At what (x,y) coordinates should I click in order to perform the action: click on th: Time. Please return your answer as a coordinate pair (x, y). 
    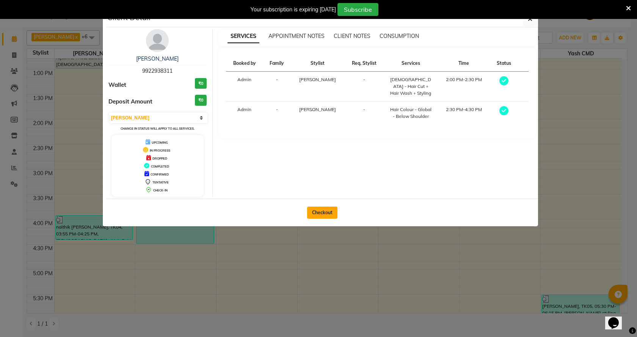
    Looking at the image, I should click on (464, 63).